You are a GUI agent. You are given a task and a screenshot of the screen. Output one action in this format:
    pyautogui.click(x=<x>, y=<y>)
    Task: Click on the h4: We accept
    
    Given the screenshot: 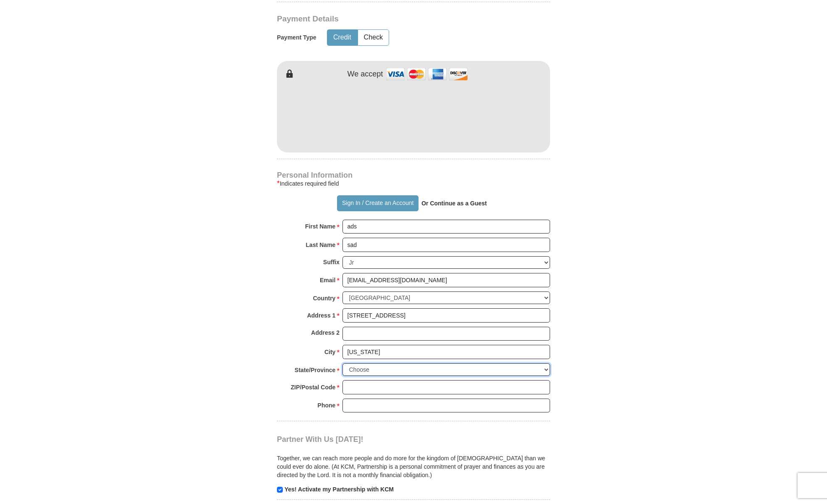 What is the action you would take?
    pyautogui.click(x=365, y=75)
    